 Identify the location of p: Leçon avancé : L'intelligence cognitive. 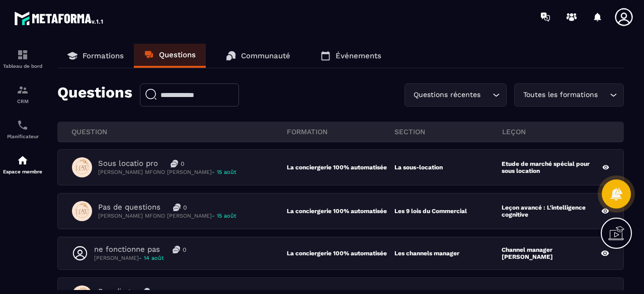
(552, 211).